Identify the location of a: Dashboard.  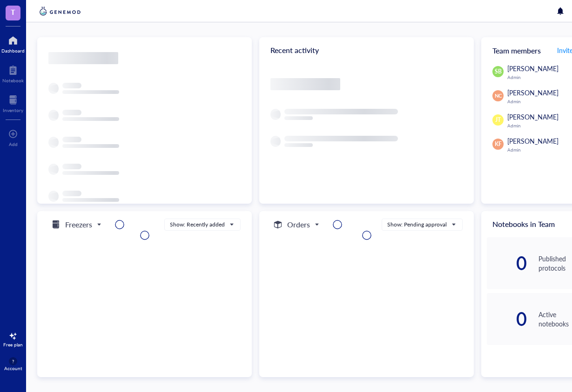
(13, 43).